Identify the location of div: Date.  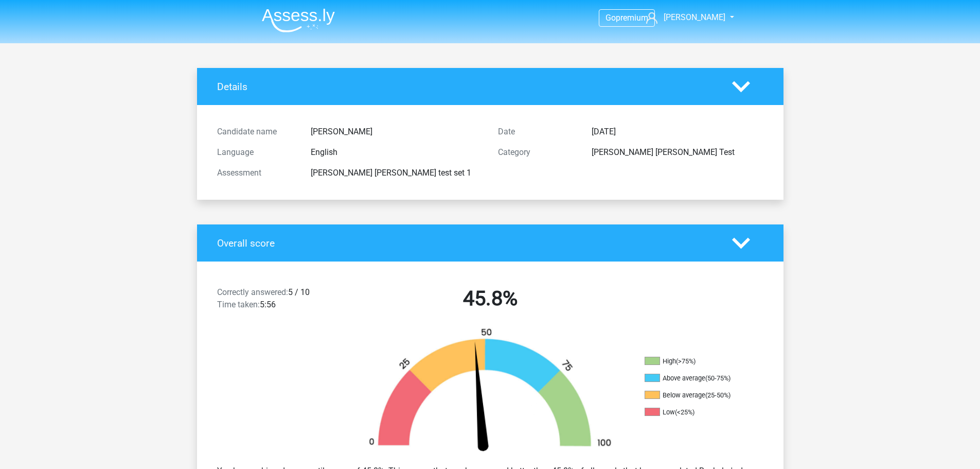
(537, 132).